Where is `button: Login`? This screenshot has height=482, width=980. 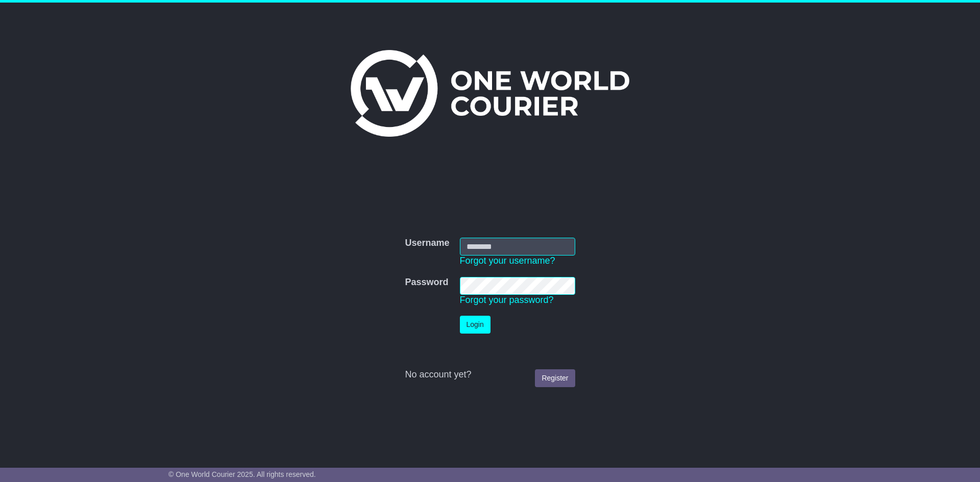 button: Login is located at coordinates (475, 324).